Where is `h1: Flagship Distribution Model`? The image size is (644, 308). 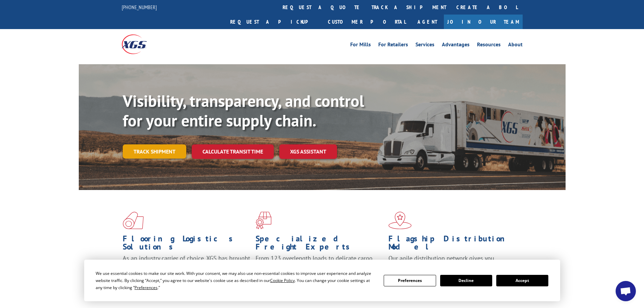 h1: Flagship Distribution Model is located at coordinates (452, 244).